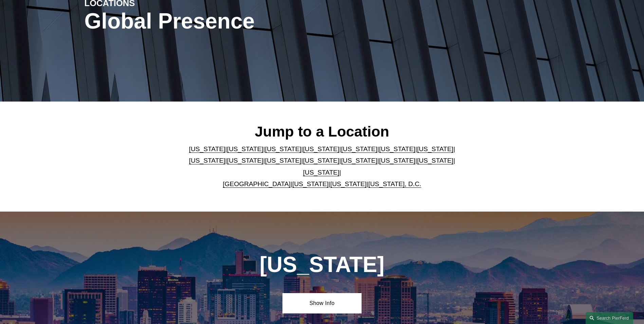 This screenshot has height=324, width=644. What do you see at coordinates (322, 131) in the screenshot?
I see `h2: Jump to a Location` at bounding box center [322, 131].